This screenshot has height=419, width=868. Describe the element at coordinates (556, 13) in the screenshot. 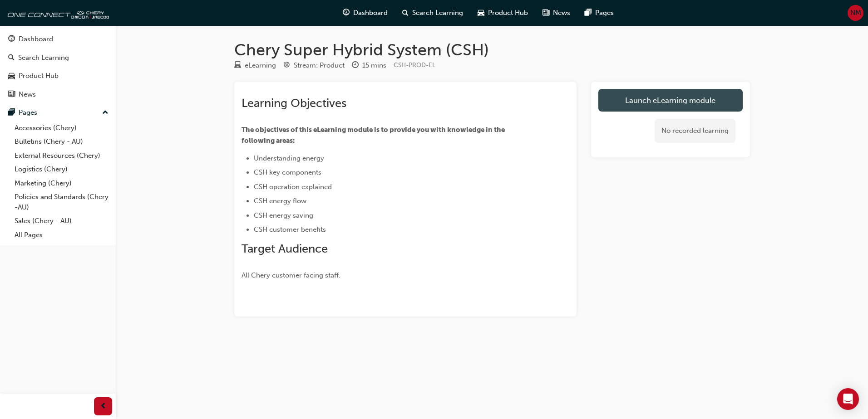

I see `a: news-iconNews` at that location.